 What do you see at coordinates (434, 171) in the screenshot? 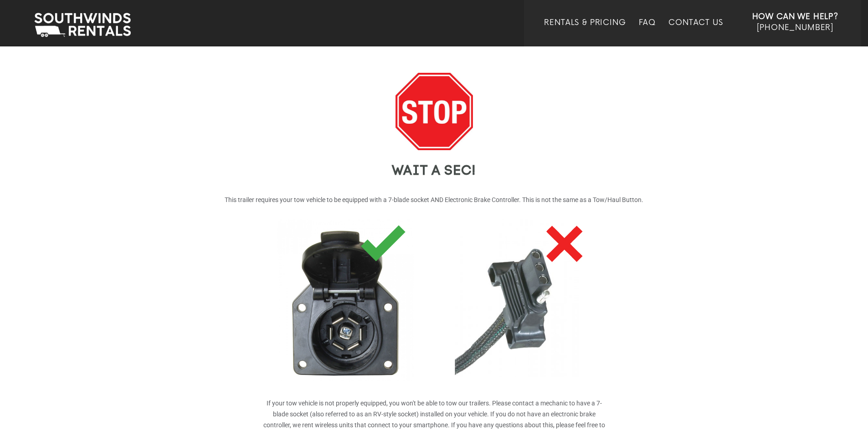
I see `h2: WAIT A SEC!` at bounding box center [434, 171].